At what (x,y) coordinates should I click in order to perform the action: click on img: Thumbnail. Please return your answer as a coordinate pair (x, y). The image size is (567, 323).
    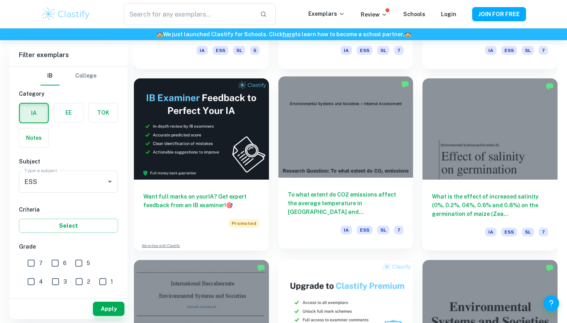
    Looking at the image, I should click on (201, 129).